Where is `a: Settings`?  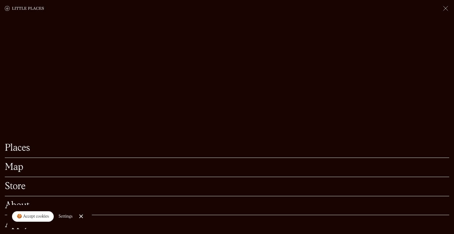 a: Settings is located at coordinates (65, 217).